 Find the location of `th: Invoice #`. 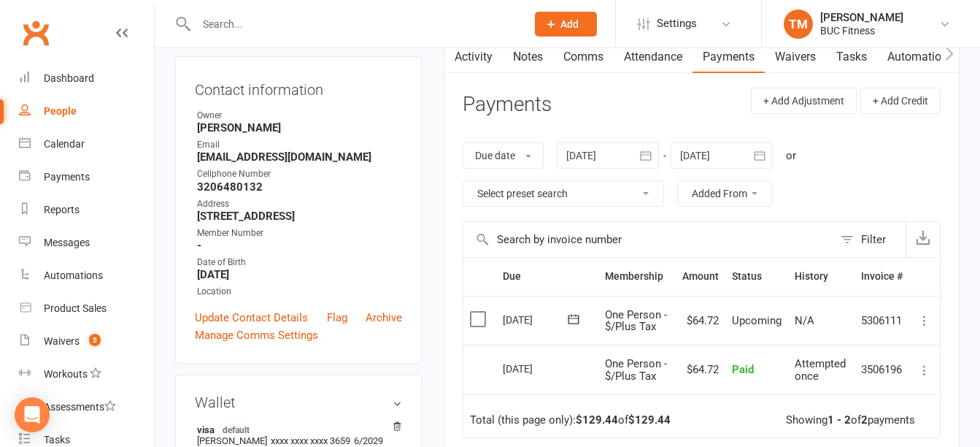

th: Invoice # is located at coordinates (881, 276).